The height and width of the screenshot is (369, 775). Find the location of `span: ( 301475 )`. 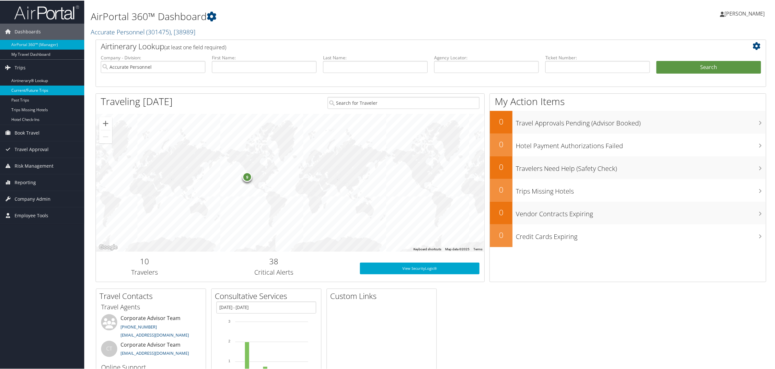

span: ( 301475 ) is located at coordinates (158, 31).